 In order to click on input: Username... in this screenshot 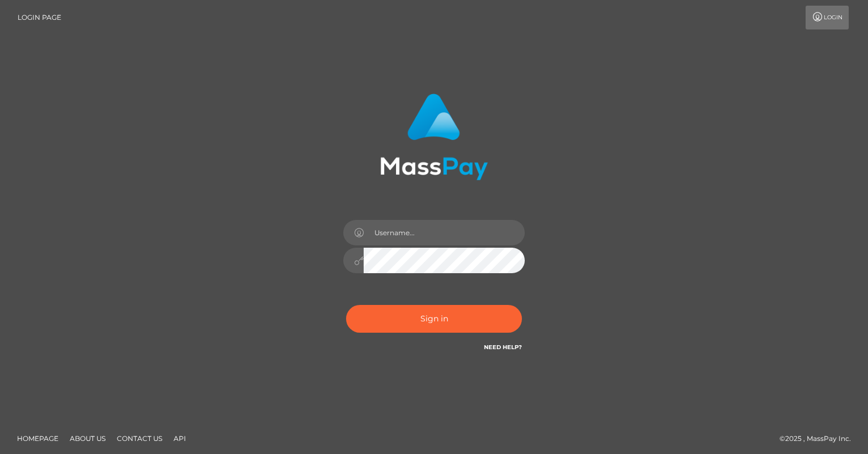, I will do `click(444, 232)`.